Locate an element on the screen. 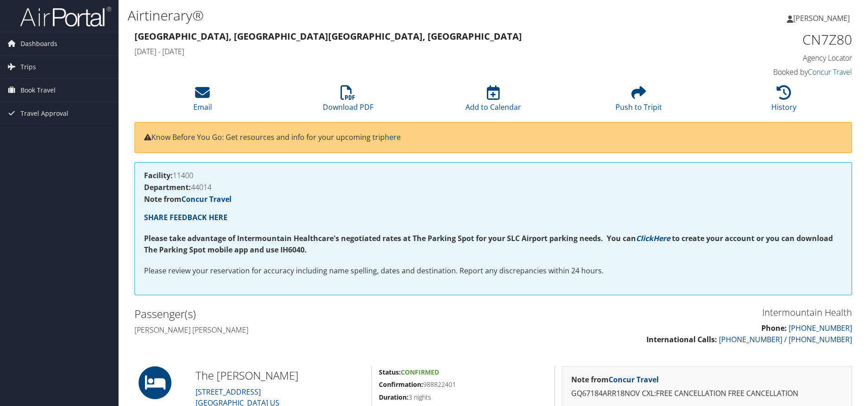 This screenshot has width=868, height=406. a: SHARE FEEDBACK HERE is located at coordinates (185, 217).